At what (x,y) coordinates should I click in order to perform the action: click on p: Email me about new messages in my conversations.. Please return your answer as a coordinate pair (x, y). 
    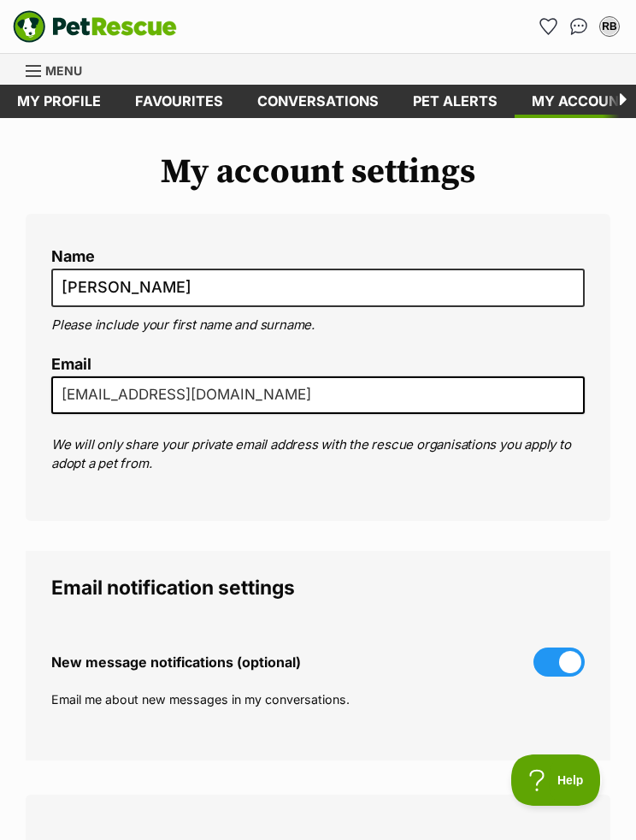
    Looking at the image, I should click on (318, 699).